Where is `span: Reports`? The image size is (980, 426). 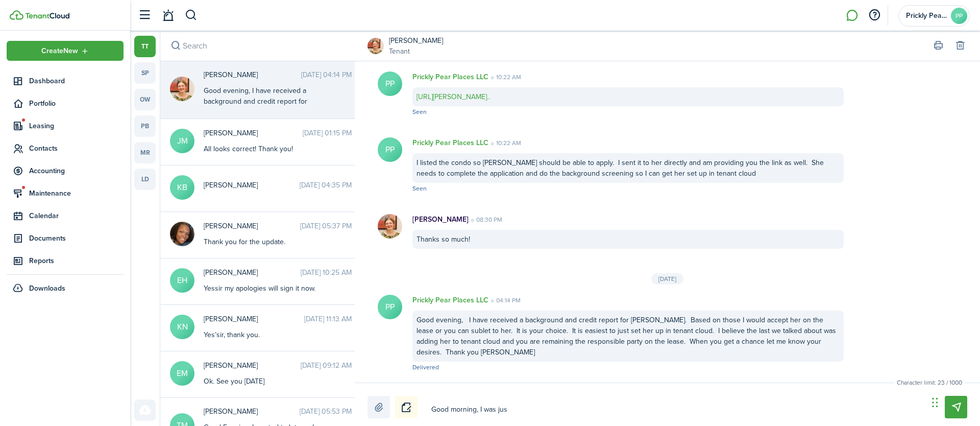
span: Reports is located at coordinates (76, 261).